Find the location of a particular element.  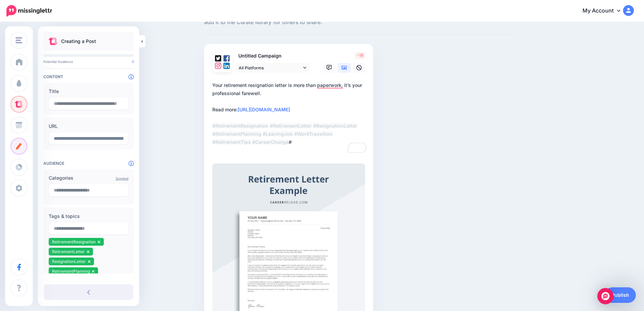

label: Categories is located at coordinates (88, 178).